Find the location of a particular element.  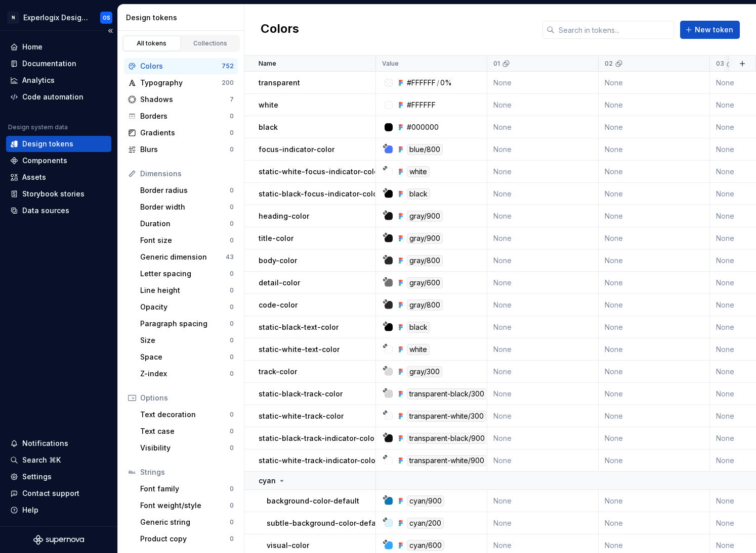

div: 43 is located at coordinates (230, 257).